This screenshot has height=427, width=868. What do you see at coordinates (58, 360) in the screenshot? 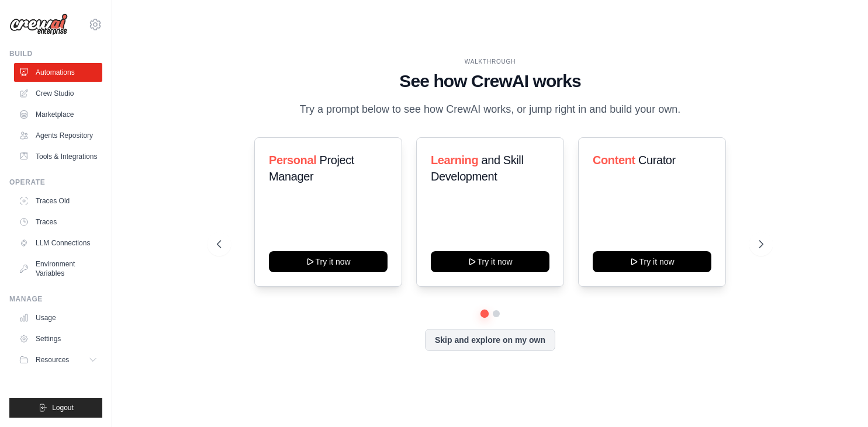
I see `button: Resources` at bounding box center [58, 360].